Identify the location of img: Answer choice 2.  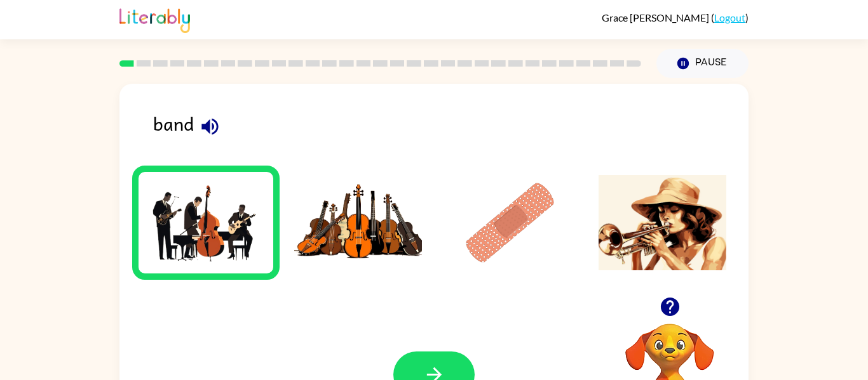
(358, 223).